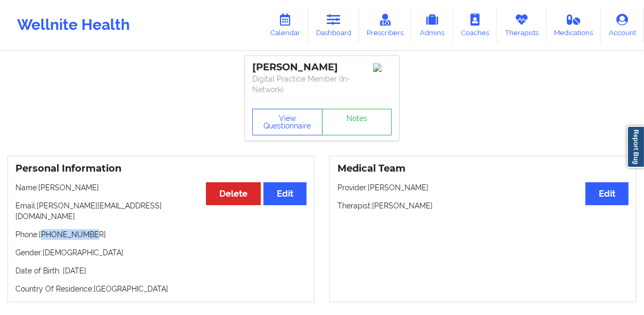 Image resolution: width=644 pixels, height=315 pixels. What do you see at coordinates (623, 25) in the screenshot?
I see `a: Account` at bounding box center [623, 25].